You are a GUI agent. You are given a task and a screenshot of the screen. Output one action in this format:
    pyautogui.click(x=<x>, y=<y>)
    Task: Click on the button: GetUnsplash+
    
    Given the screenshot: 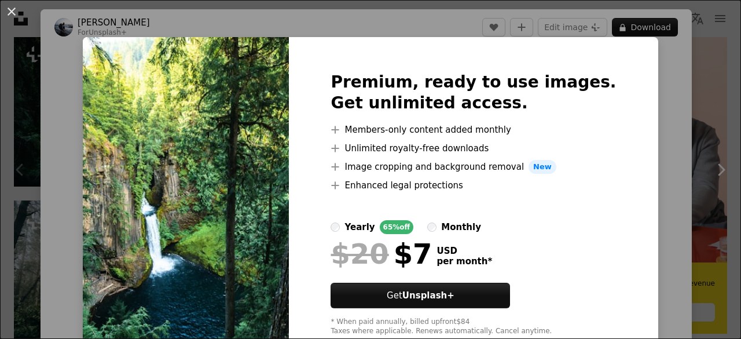 What is the action you would take?
    pyautogui.click(x=420, y=295)
    